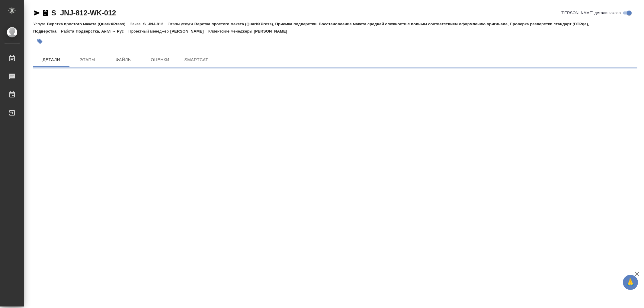  Describe the element at coordinates (88, 60) in the screenshot. I see `span: Этапы` at that location.